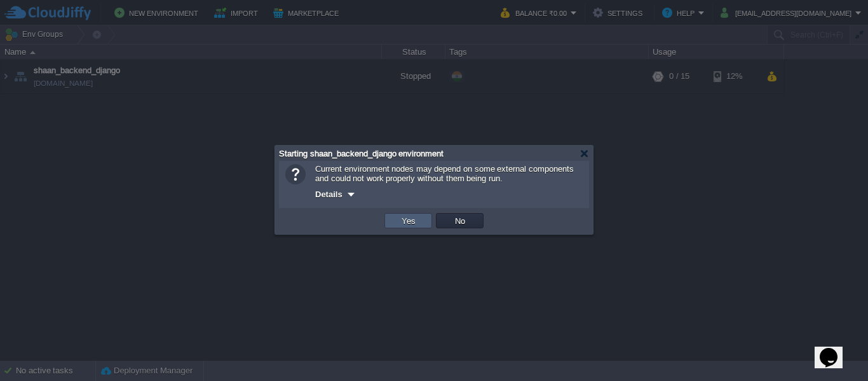 The height and width of the screenshot is (381, 868). I want to click on button: No, so click(460, 221).